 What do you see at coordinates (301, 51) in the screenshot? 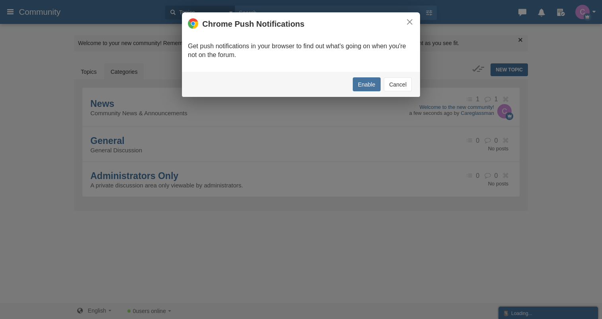
I see `p: Get push notifications in your browser to find out what's going on when you're not on the forum.` at bounding box center [301, 51].